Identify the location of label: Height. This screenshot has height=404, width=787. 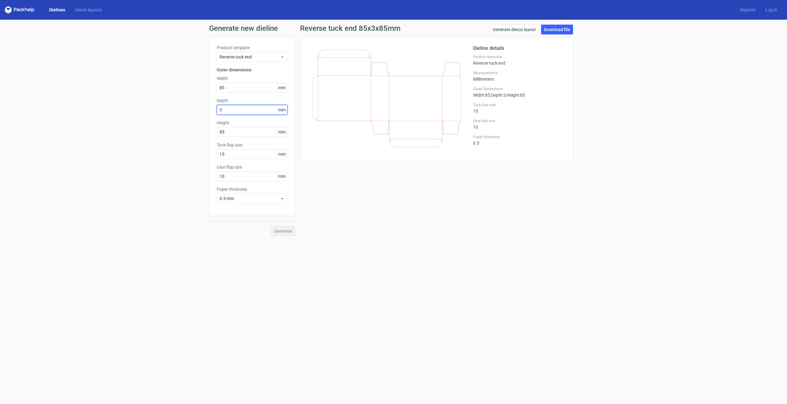
(252, 123).